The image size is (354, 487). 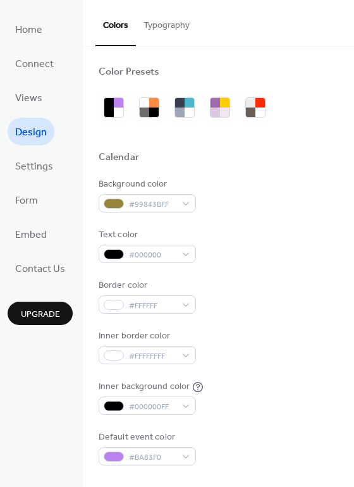 I want to click on span: #000000FF, so click(x=153, y=407).